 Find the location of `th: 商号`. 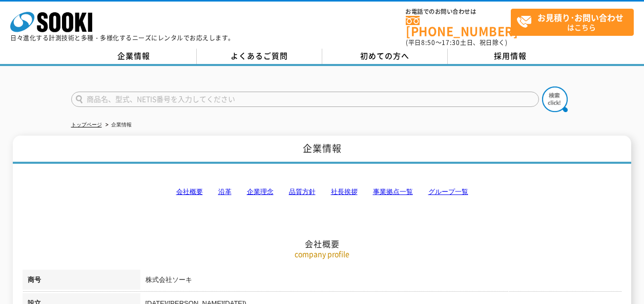

th: 商号 is located at coordinates (82, 282).